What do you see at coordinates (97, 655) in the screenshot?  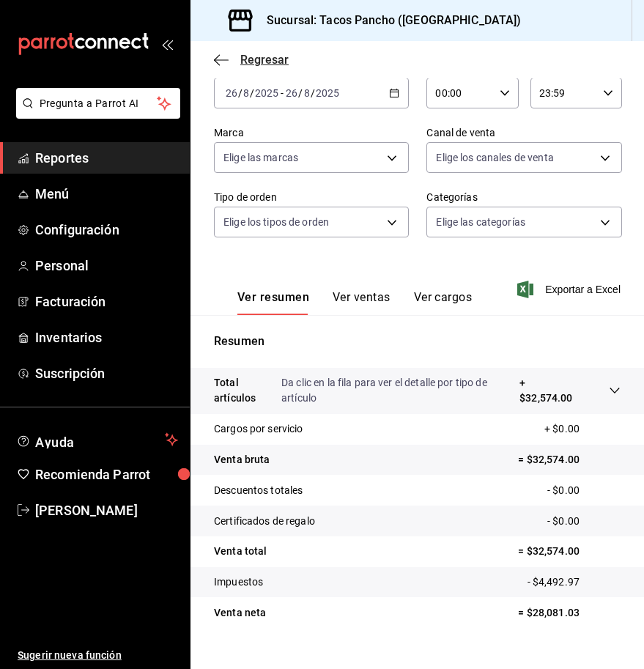 I see `span: Sugerir nueva función` at bounding box center [97, 655].